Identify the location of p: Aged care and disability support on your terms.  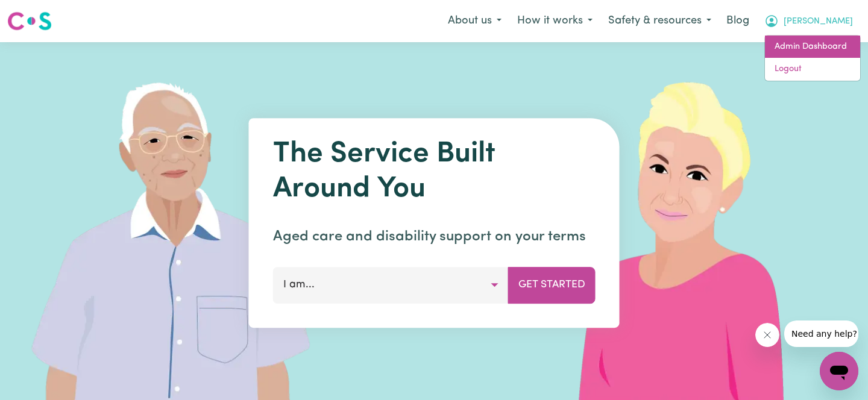
(434, 236).